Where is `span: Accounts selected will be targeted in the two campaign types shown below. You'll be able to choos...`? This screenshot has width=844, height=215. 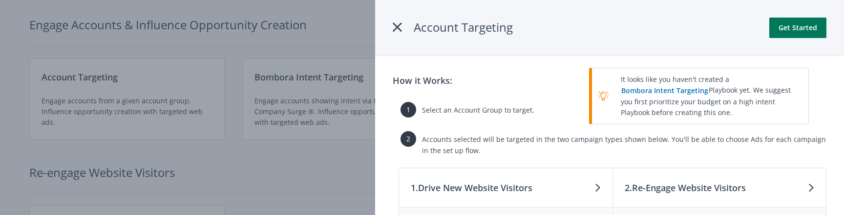 span: Accounts selected will be targeted in the two campaign types shown below. You'll be able to choos... is located at coordinates (623, 144).